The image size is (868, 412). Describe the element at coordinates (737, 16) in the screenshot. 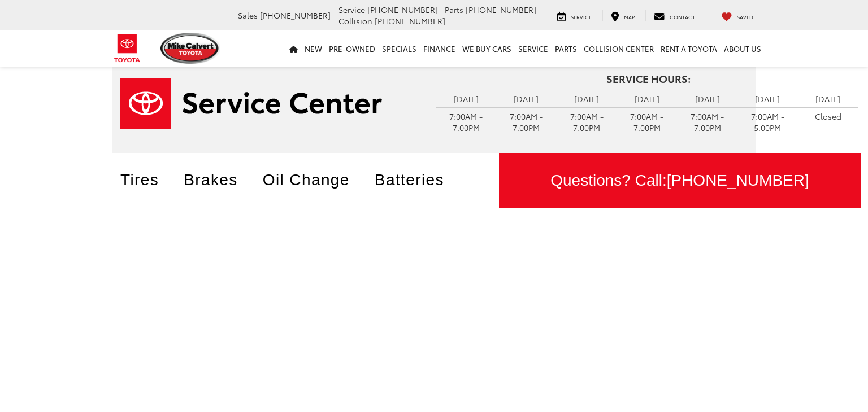

I see `a: My Saved Vehicles` at that location.